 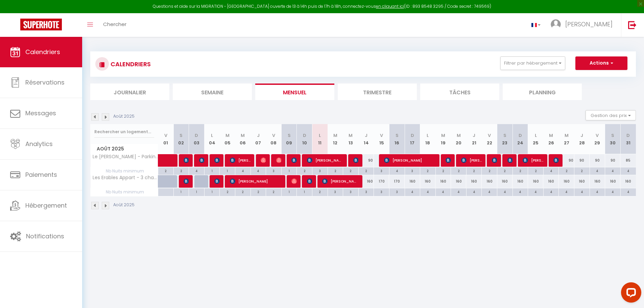 I want to click on span: Hébergement, so click(x=46, y=205).